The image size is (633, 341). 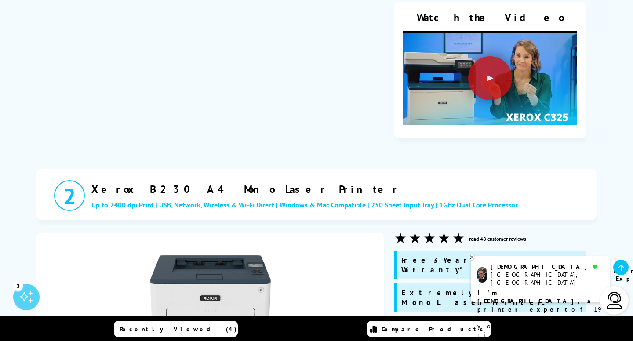 I want to click on h2: Xerox B230 A4 Mono Laser Printer, so click(x=342, y=189).